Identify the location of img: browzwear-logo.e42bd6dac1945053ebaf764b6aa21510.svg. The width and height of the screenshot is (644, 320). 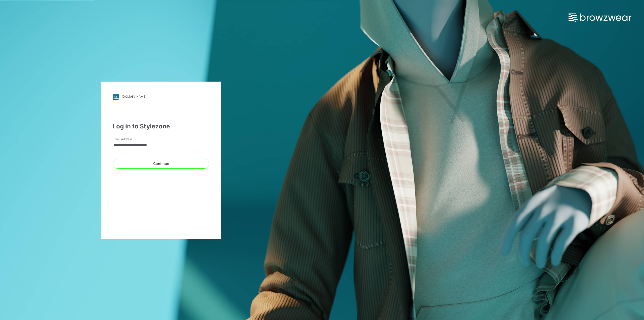
(600, 17).